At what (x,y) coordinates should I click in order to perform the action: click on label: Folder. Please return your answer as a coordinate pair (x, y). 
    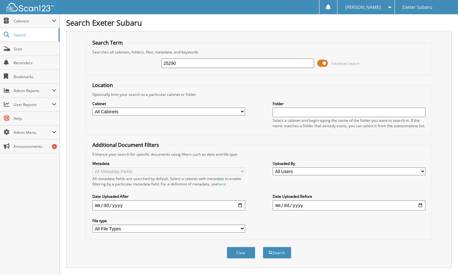
    Looking at the image, I should click on (349, 104).